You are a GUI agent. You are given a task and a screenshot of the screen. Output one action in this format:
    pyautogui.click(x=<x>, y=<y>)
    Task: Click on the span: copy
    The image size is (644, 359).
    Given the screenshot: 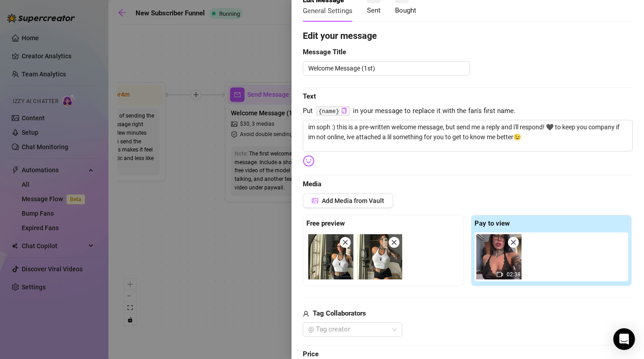 What is the action you would take?
    pyautogui.click(x=344, y=110)
    